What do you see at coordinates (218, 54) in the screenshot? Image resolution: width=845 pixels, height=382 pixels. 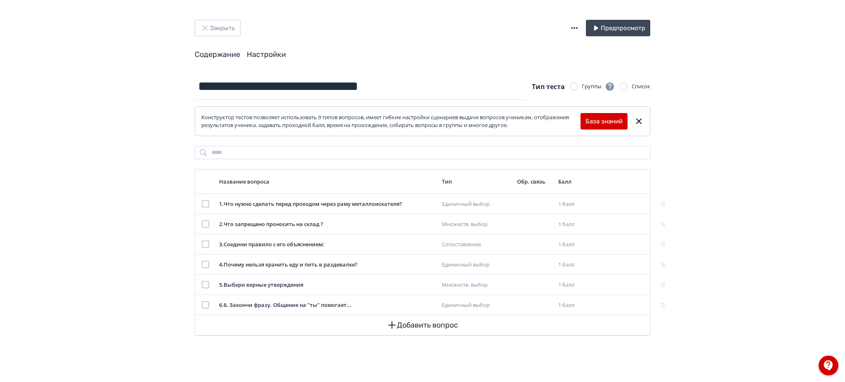 I see `a: Содержание` at bounding box center [218, 54].